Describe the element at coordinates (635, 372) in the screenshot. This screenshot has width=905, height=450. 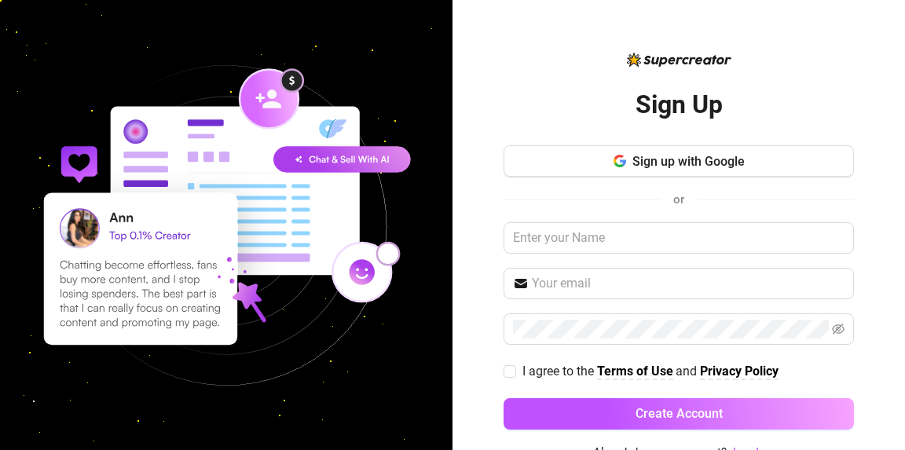
I see `a: Terms of Use` at that location.